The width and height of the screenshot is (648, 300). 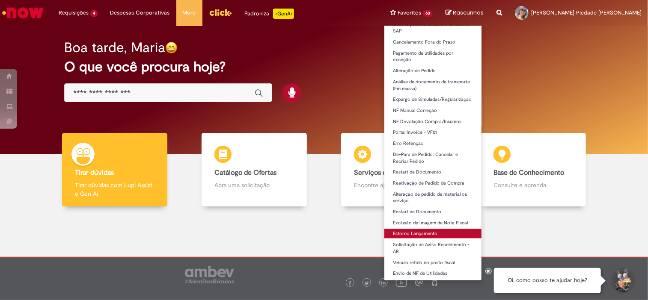 I want to click on div: Oi, como posso te ajudar hoje?, so click(x=547, y=281).